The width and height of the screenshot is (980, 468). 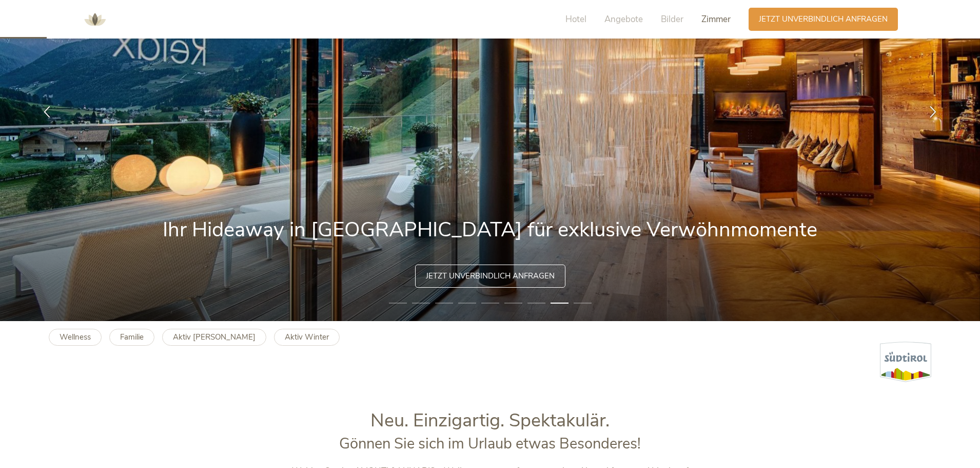 I want to click on b: Wellness, so click(x=75, y=337).